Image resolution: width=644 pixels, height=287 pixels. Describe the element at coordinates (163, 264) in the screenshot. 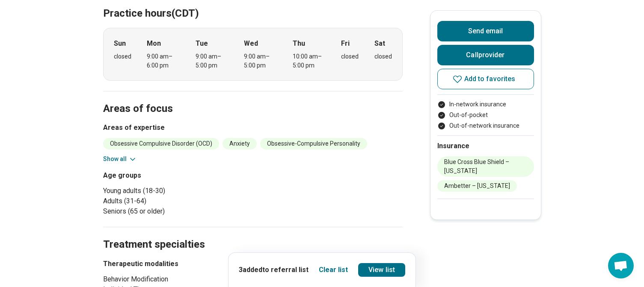

I see `h3: Therapeutic modalities` at that location.